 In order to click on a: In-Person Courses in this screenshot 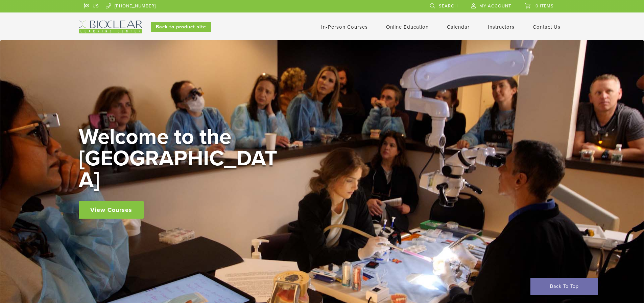, I will do `click(344, 27)`.